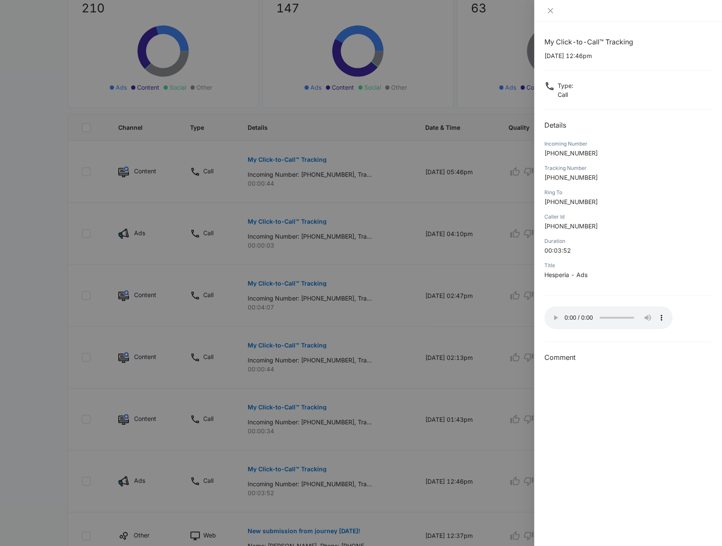 The height and width of the screenshot is (546, 722). I want to click on div: Title, so click(628, 265).